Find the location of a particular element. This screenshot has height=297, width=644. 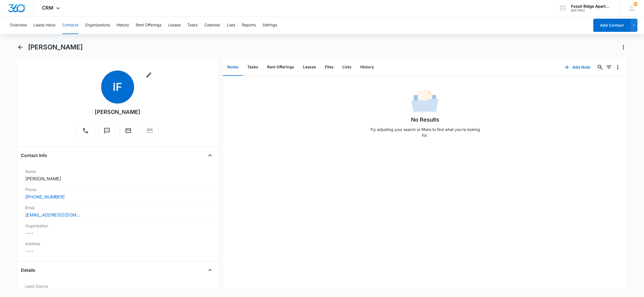

a: Email is located at coordinates (128, 132).